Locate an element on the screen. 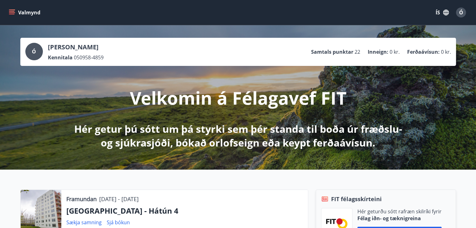  button: Ó is located at coordinates (461, 13).